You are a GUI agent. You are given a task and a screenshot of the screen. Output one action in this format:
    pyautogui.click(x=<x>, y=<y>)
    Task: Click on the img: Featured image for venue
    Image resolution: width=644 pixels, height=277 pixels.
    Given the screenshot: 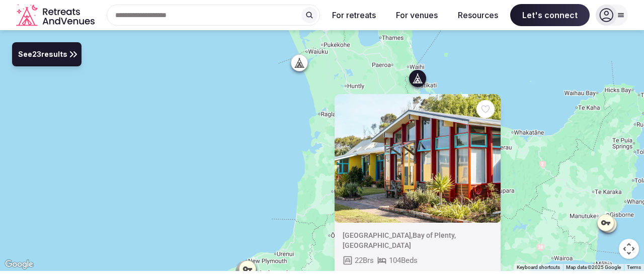 What is the action you would take?
    pyautogui.click(x=418, y=158)
    